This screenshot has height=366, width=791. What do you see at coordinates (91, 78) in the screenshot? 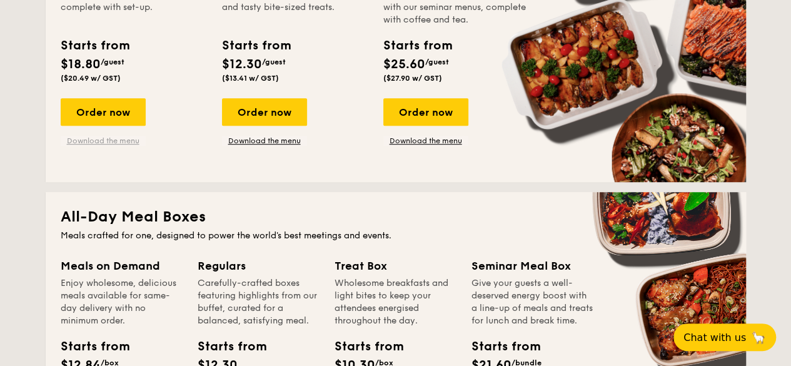
I see `span: ($20.49 w/ GST)` at bounding box center [91, 78].